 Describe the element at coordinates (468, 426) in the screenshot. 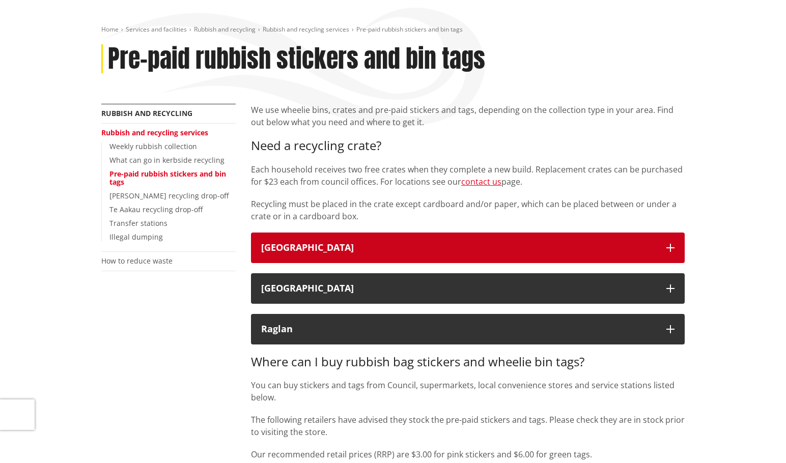

I see `p: The following retailers have advised they stock the pre-paid stickers and tags. Please check they...` at that location.